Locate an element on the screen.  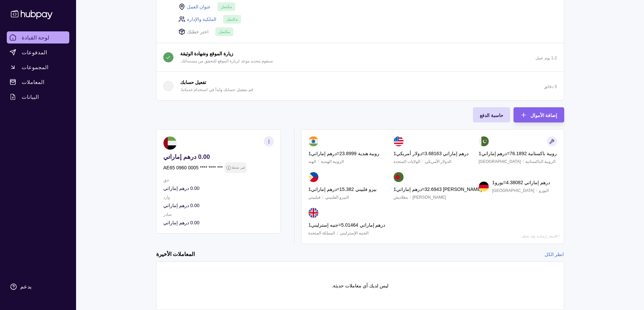
font: غير نشط is located at coordinates (238, 168).